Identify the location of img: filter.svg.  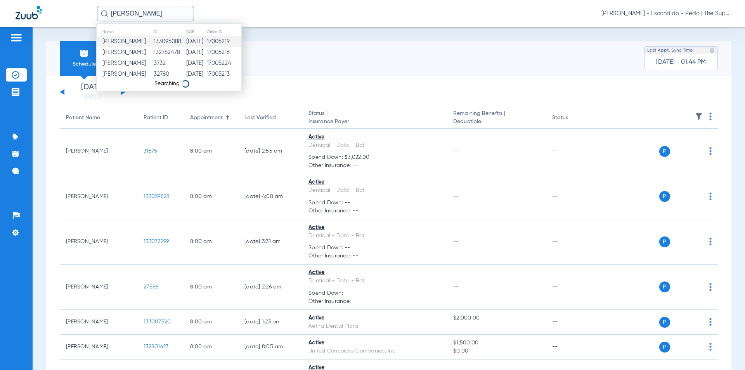
(699, 116).